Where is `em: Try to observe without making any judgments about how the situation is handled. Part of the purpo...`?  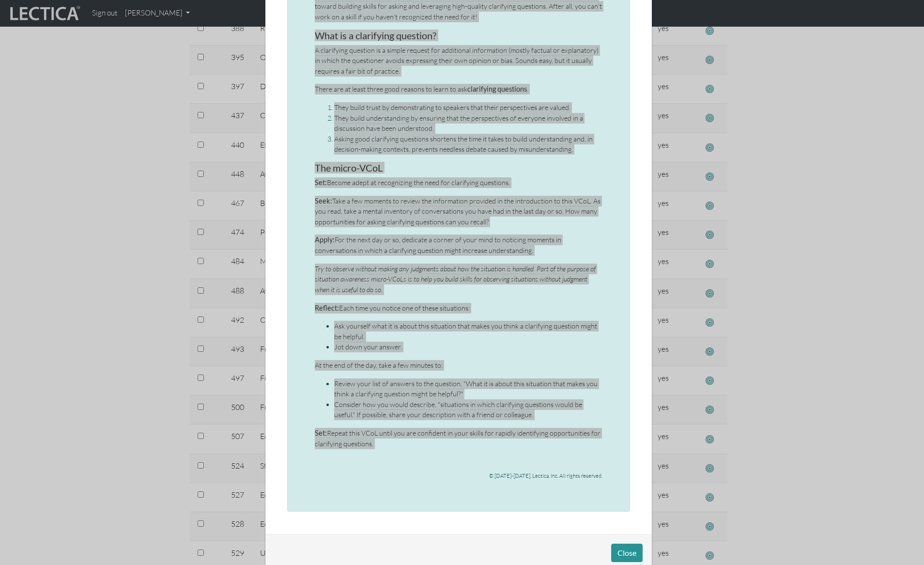 em: Try to observe without making any judgments about how the situation is handled. Part of the purpo... is located at coordinates (456, 279).